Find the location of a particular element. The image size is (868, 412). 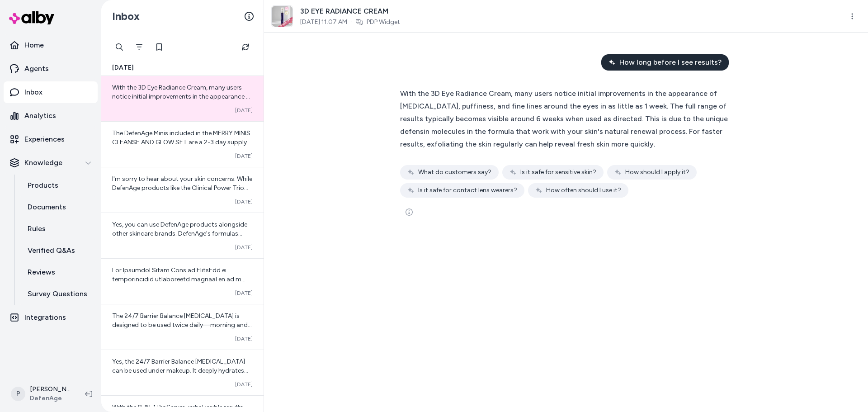

span: How often should I use it? is located at coordinates (584, 190).